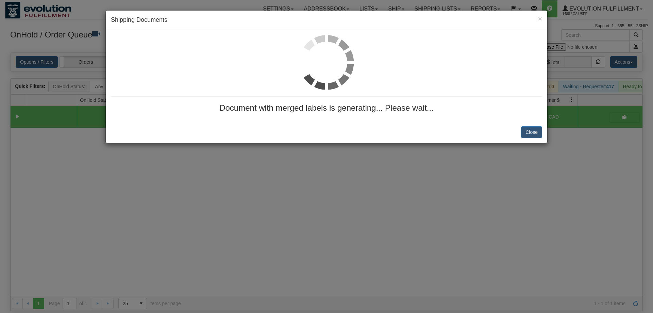 The width and height of the screenshot is (653, 313). What do you see at coordinates (327, 108) in the screenshot?
I see `h3: Document with merged labels is generating... Please wait...` at bounding box center [327, 108].